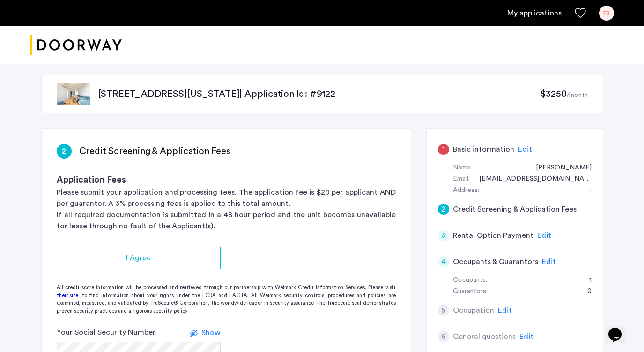 Image resolution: width=644 pixels, height=352 pixels. What do you see at coordinates (226, 180) in the screenshot?
I see `h3: Application Fees` at bounding box center [226, 180].